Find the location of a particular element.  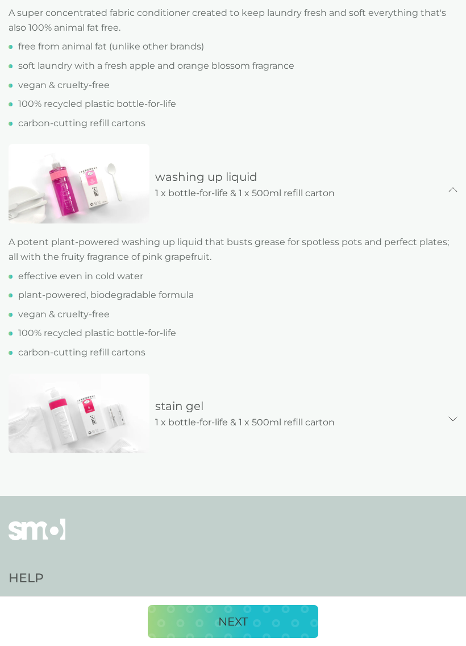

button: NEXT is located at coordinates (233, 621).